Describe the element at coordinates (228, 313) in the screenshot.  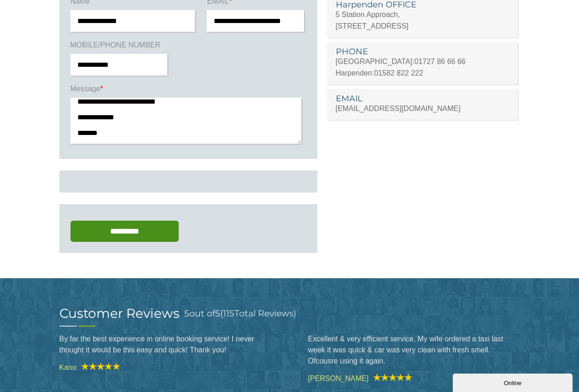
I see `span: 115` at that location.